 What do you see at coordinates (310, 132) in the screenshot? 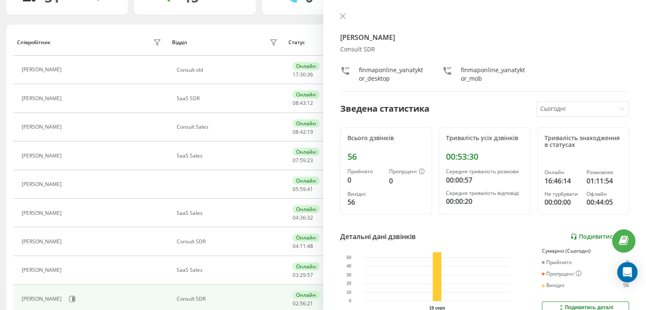
I see `span: 19` at bounding box center [310, 132].